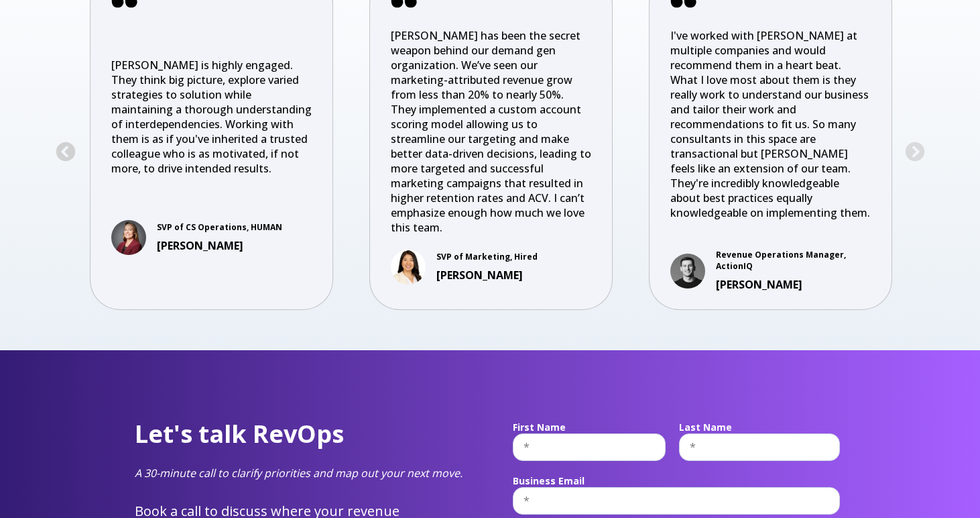 Image resolution: width=980 pixels, height=518 pixels. Describe the element at coordinates (487, 257) in the screenshot. I see `p: SVP of Marketing, Hired` at that location.